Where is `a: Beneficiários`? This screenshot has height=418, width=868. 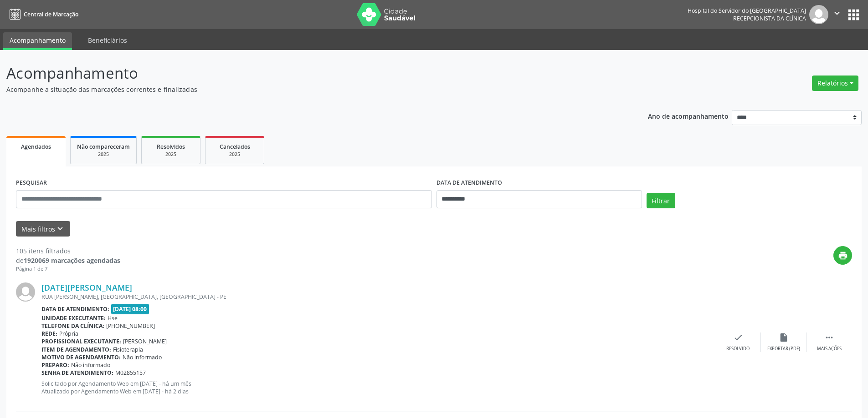
a: Beneficiários is located at coordinates (108, 40).